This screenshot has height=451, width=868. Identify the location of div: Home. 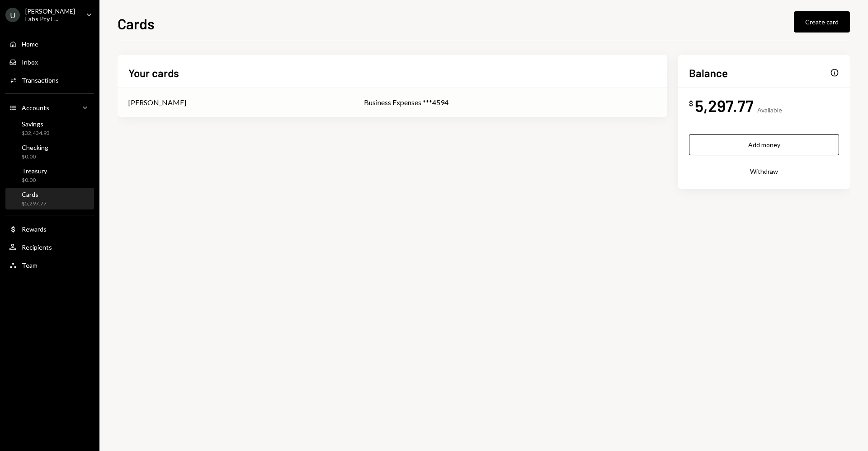
(30, 44).